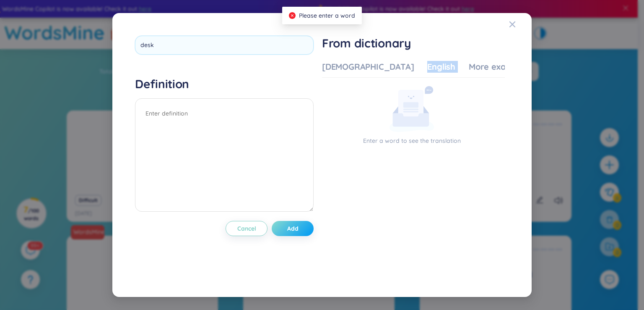 This screenshot has height=310, width=644. Describe the element at coordinates (520, 25) in the screenshot. I see `button: Close` at that location.